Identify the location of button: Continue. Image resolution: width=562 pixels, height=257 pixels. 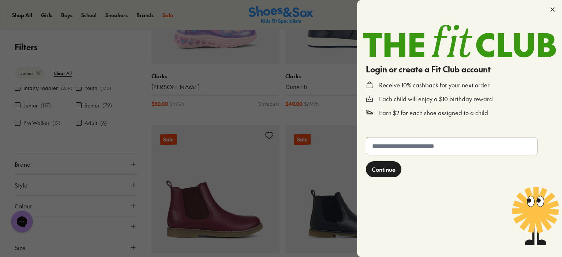
(384, 169).